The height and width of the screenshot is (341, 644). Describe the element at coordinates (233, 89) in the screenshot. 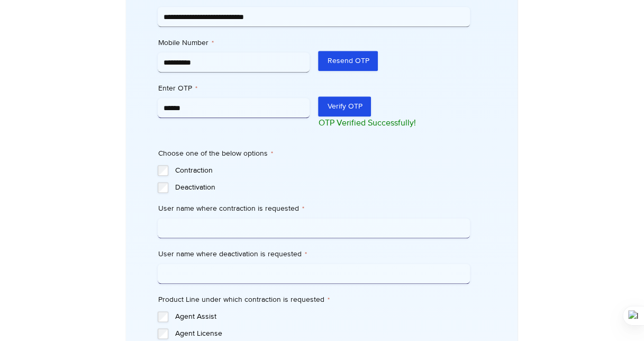

I see `label: Enter OTP` at that location.